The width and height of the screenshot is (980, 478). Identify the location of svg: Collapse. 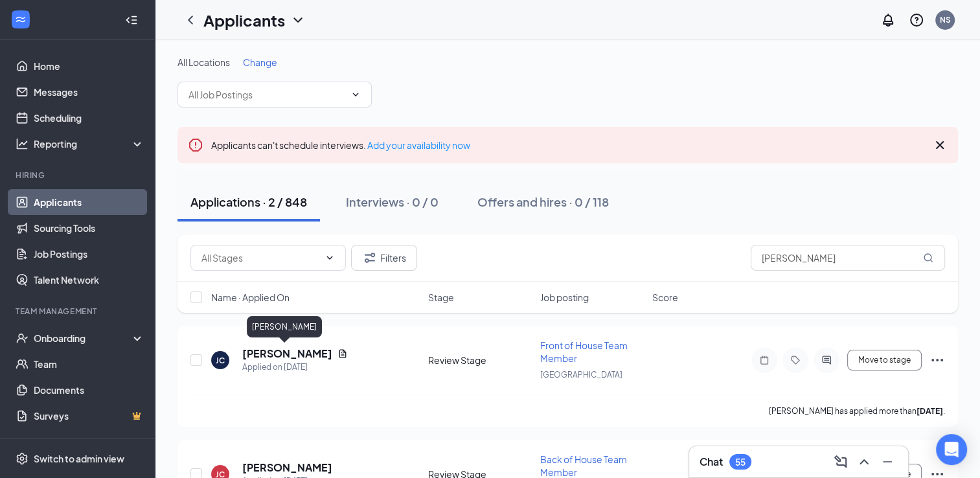
(131, 20).